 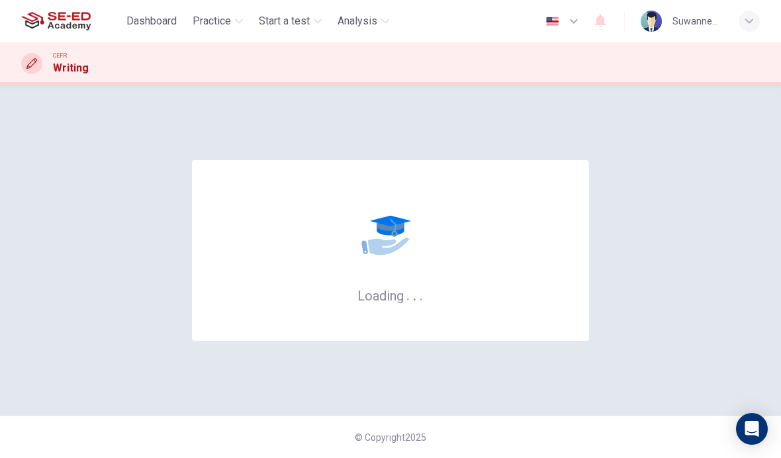 What do you see at coordinates (152, 21) in the screenshot?
I see `span: Dashboard` at bounding box center [152, 21].